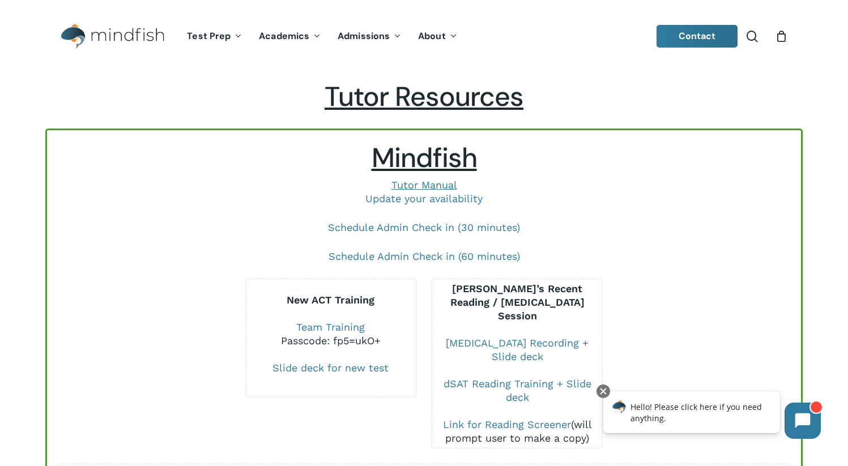 Image resolution: width=848 pixels, height=466 pixels. Describe the element at coordinates (424, 227) in the screenshot. I see `a: Schedule Admin Check in (30 minutes)` at that location.